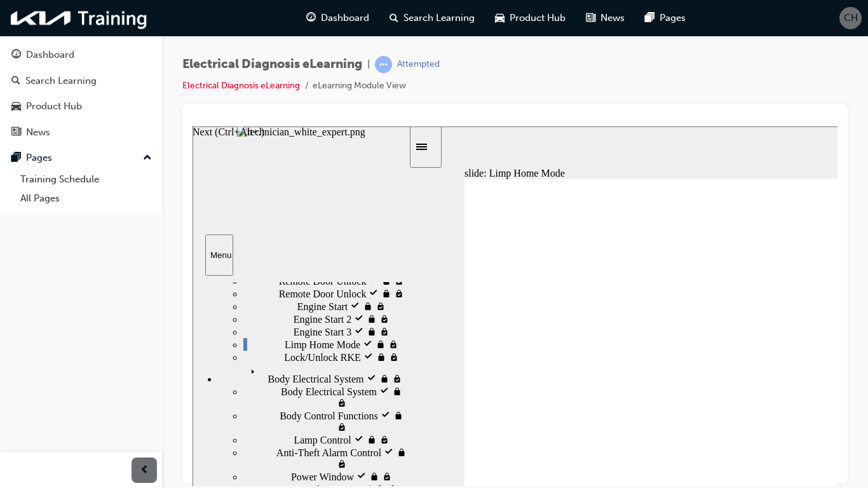 The width and height of the screenshot is (868, 488). What do you see at coordinates (39, 157) in the screenshot?
I see `div: Pages` at bounding box center [39, 157].